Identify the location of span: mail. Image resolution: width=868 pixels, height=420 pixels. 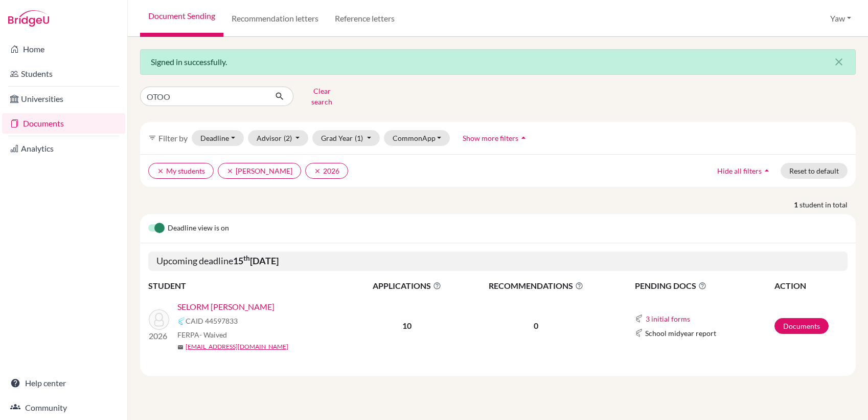
(180, 347).